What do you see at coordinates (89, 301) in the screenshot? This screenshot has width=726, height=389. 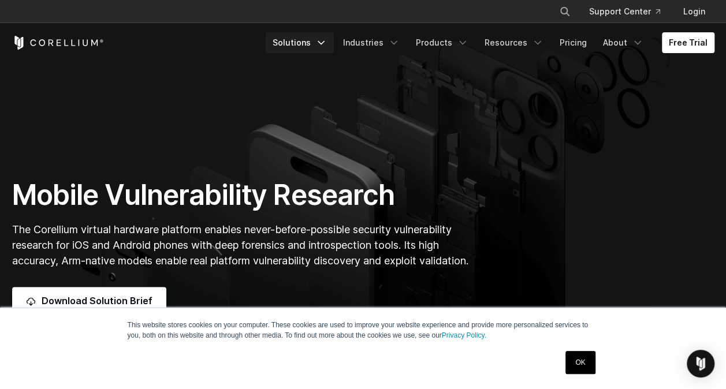 I see `a: Download Solution Brief` at bounding box center [89, 301].